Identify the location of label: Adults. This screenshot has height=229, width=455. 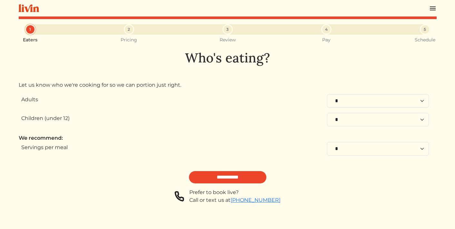
(30, 99).